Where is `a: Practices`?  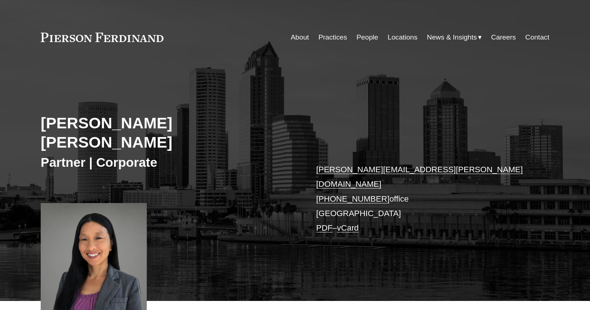 a: Practices is located at coordinates (332, 37).